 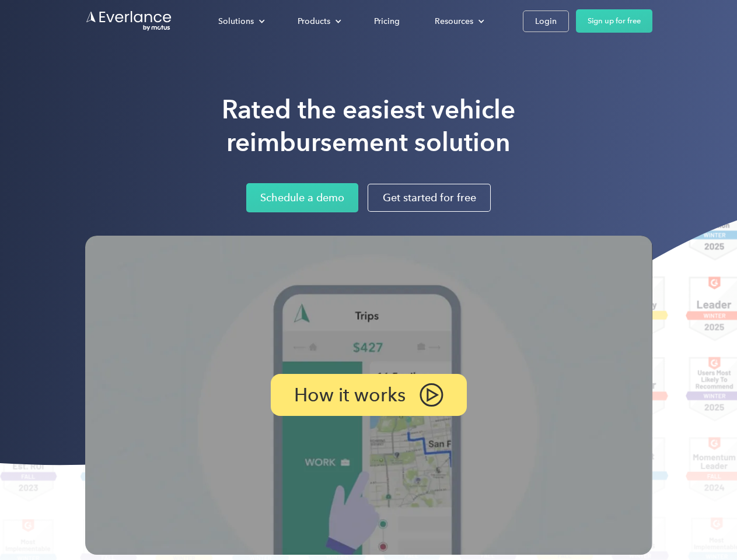 I want to click on a: Login, so click(x=546, y=21).